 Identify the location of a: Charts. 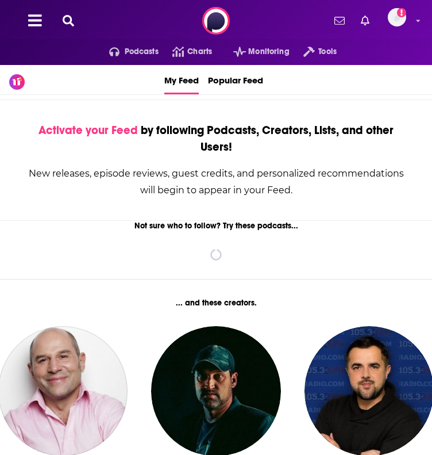
(185, 52).